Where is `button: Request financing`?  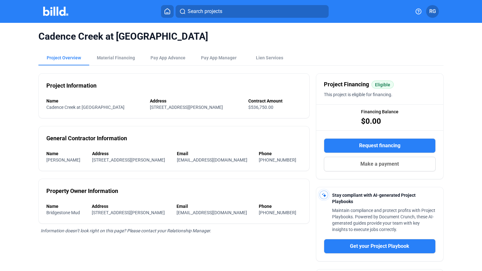
button: Request financing is located at coordinates (380, 146).